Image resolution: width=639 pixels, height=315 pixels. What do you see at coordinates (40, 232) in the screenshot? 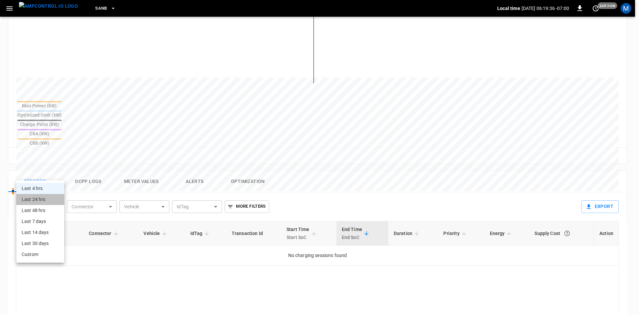
I see `li: Last 14 days` at bounding box center [40, 232].